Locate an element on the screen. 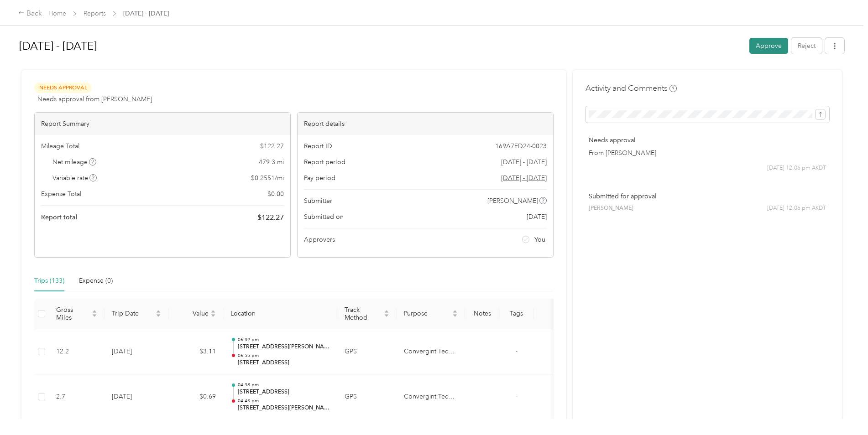 This screenshot has height=435, width=868. td: 2.7 is located at coordinates (76, 397).